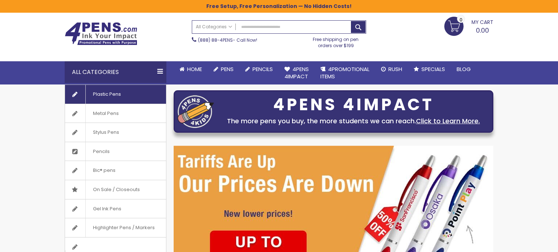  I want to click on span: Gel Ink Pens, so click(107, 209).